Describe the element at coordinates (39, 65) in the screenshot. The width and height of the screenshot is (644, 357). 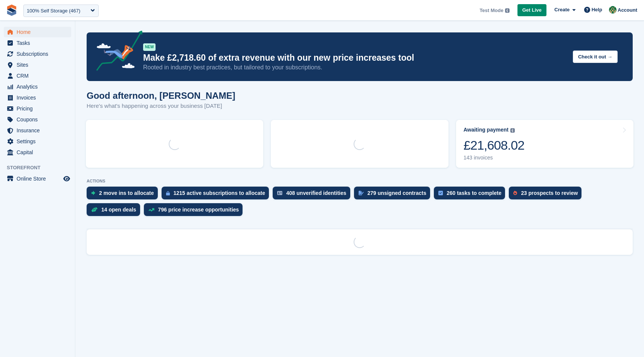
I see `span: Sites` at that location.